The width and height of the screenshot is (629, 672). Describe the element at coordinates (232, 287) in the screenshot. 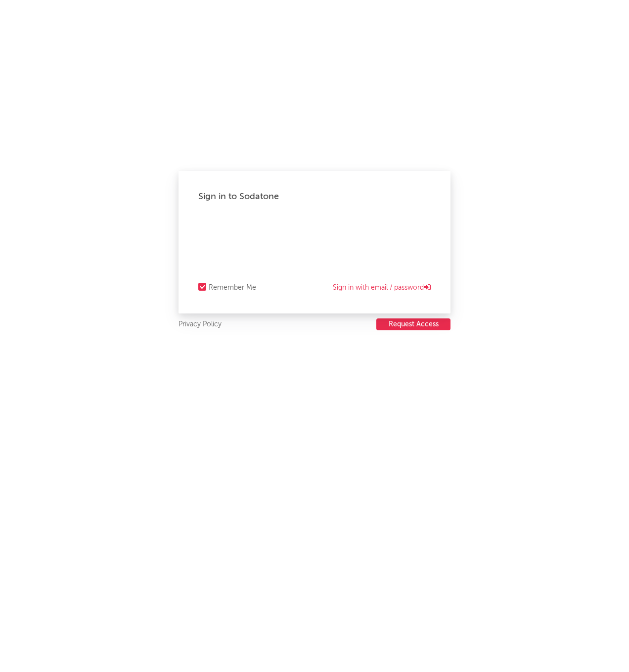

I see `div: Remember Me` at that location.